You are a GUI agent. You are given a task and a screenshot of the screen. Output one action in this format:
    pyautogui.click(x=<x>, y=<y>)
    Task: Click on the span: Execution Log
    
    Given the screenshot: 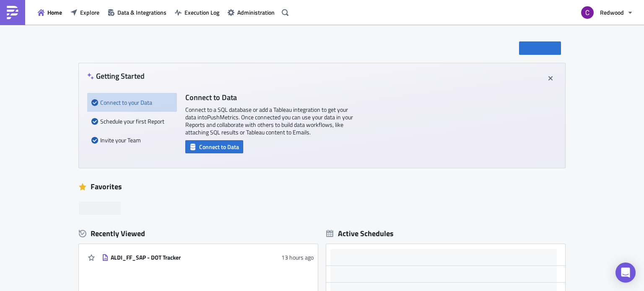 What is the action you would take?
    pyautogui.click(x=201, y=12)
    